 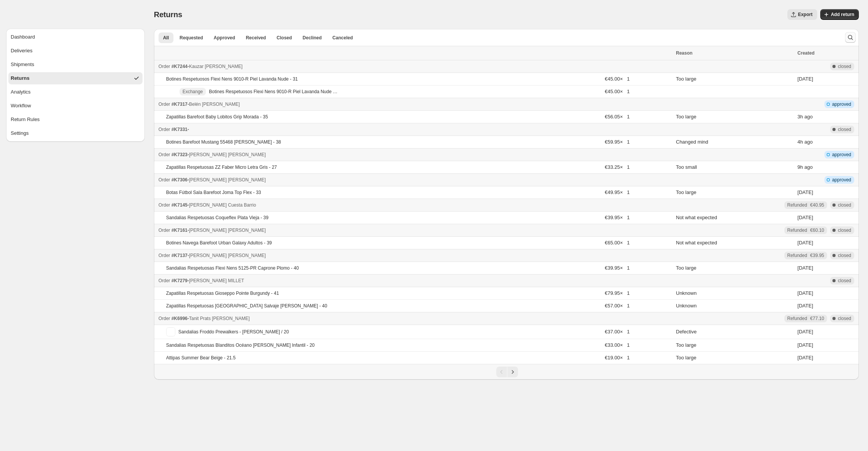 What do you see at coordinates (21, 92) in the screenshot?
I see `span: Analytics` at bounding box center [21, 92].